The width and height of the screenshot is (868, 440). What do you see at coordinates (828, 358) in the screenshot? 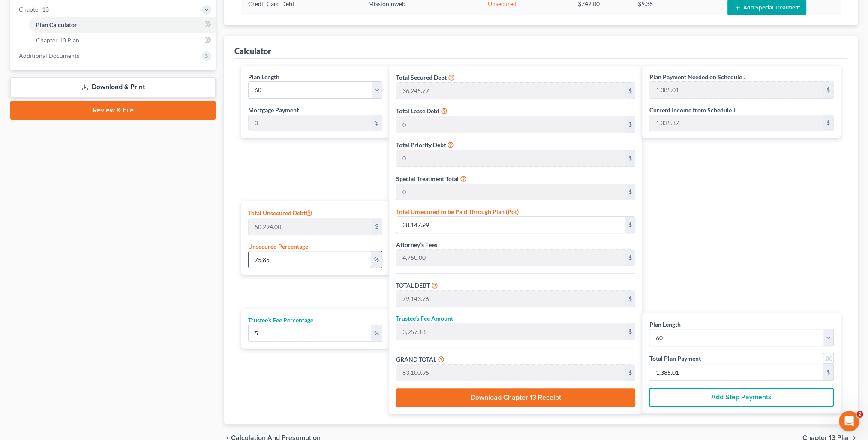
I see `a: Round to nearest dollar` at bounding box center [828, 358].